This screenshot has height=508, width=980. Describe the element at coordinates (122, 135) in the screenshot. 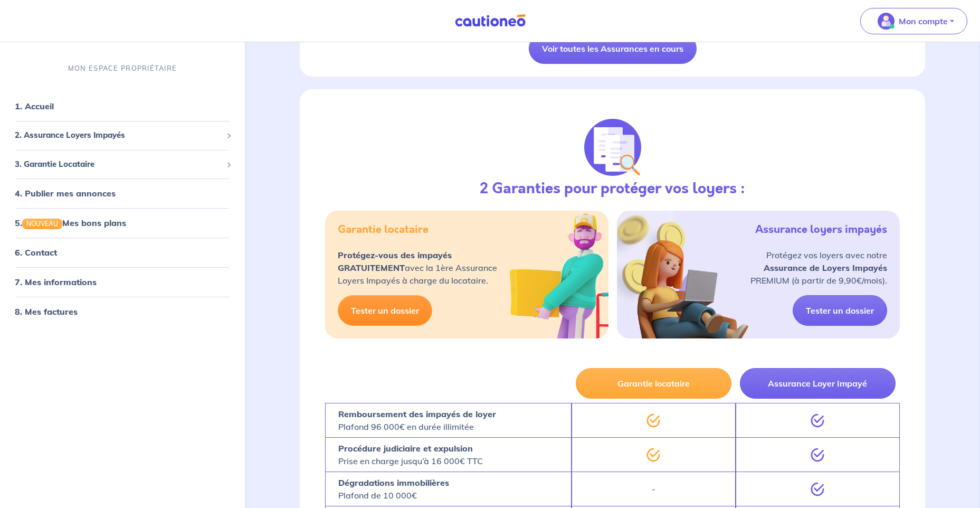

I see `div: 2. Assurance Loyers Impayés` at that location.